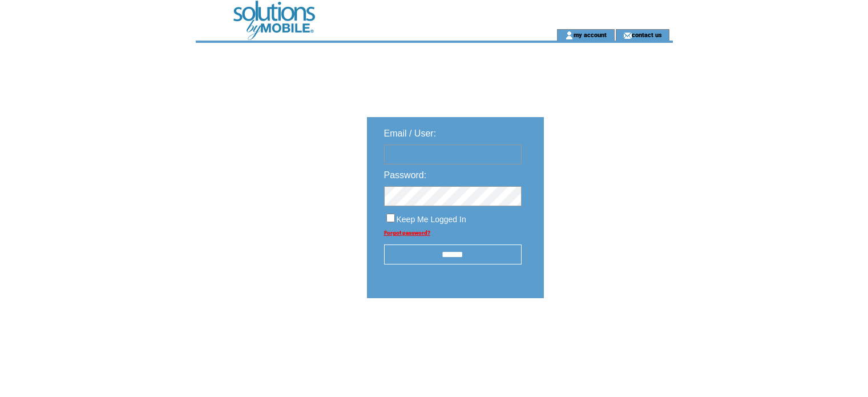 Image resolution: width=868 pixels, height=397 pixels. What do you see at coordinates (407, 232) in the screenshot?
I see `a: Forgot password?` at bounding box center [407, 232].